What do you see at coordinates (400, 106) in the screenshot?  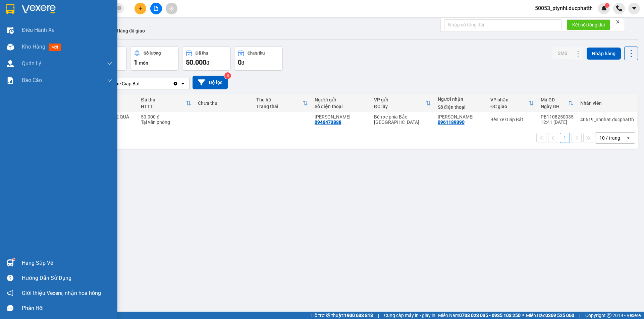 I see `div: ĐC lấy` at bounding box center [400, 106].